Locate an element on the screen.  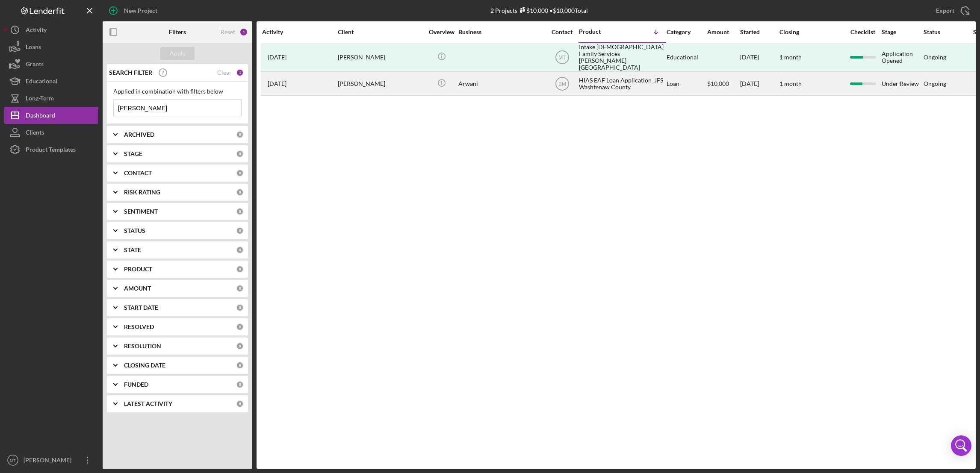
div: Closing is located at coordinates (812, 32).